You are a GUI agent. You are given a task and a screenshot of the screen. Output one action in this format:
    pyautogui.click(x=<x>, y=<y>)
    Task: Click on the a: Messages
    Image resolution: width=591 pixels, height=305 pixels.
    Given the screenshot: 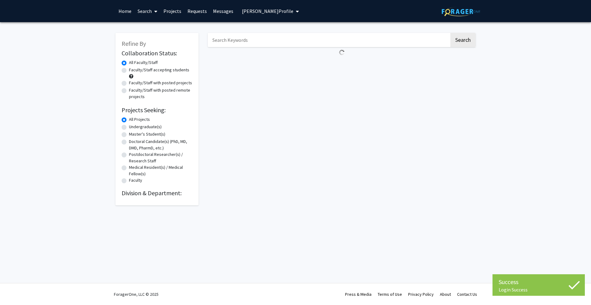 What is the action you would take?
    pyautogui.click(x=223, y=11)
    